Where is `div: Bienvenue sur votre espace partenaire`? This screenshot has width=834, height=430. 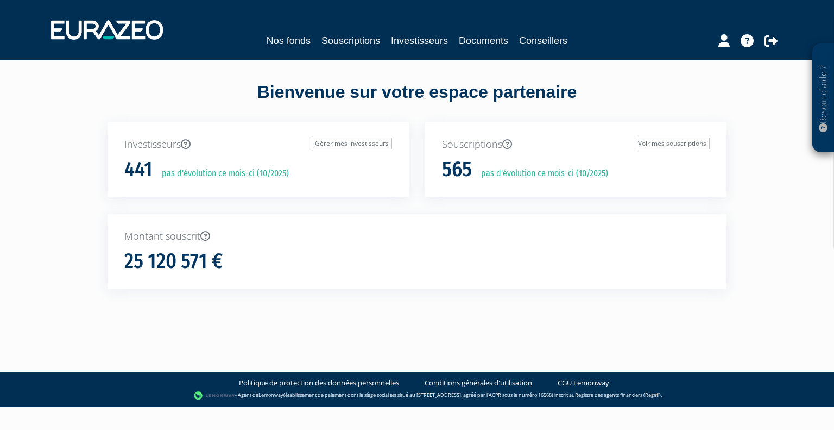
div: Bienvenue sur votre espace partenaire is located at coordinates (417, 101).